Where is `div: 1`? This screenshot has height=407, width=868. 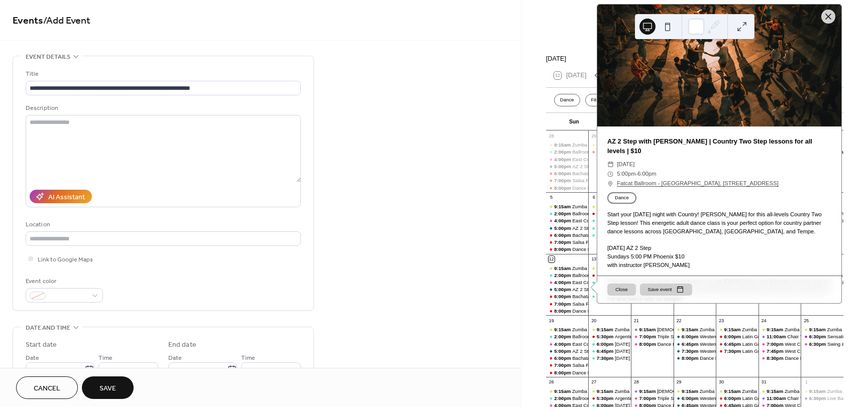 div: 1 is located at coordinates (806, 382).